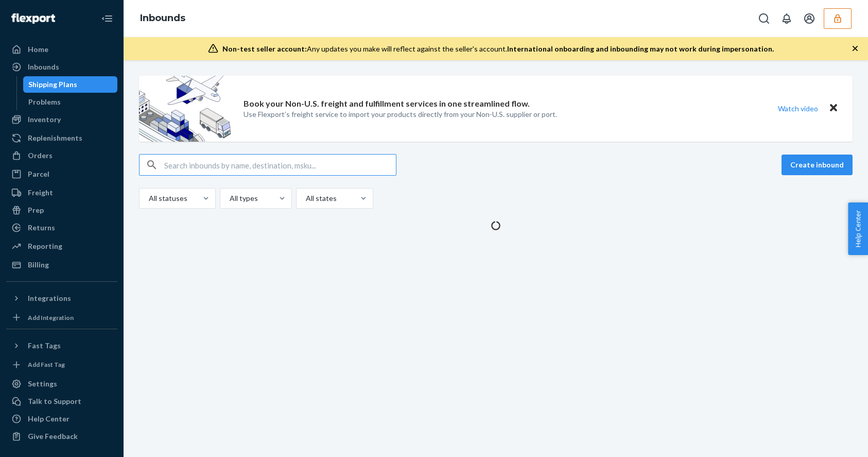 Image resolution: width=868 pixels, height=457 pixels. I want to click on input: All types, so click(229, 198).